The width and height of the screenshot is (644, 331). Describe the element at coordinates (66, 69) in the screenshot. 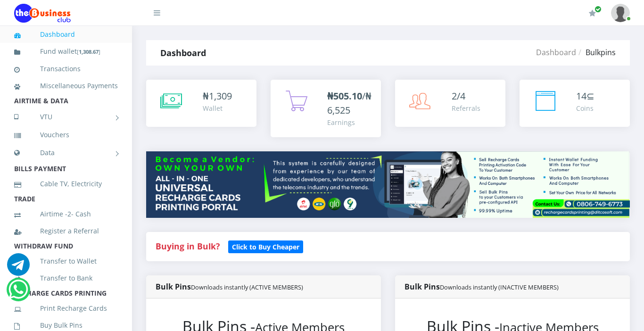

I see `a: Transactions` at that location.